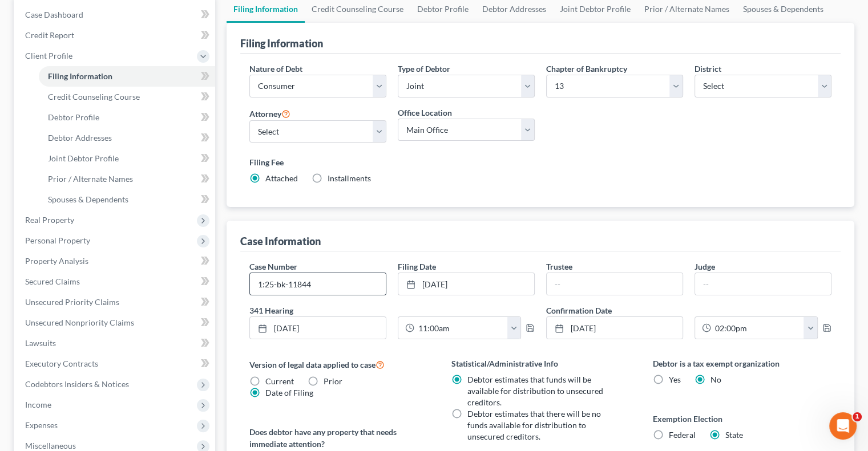 The image size is (868, 451). What do you see at coordinates (115, 15) in the screenshot?
I see `a: Case Dashboard` at bounding box center [115, 15].